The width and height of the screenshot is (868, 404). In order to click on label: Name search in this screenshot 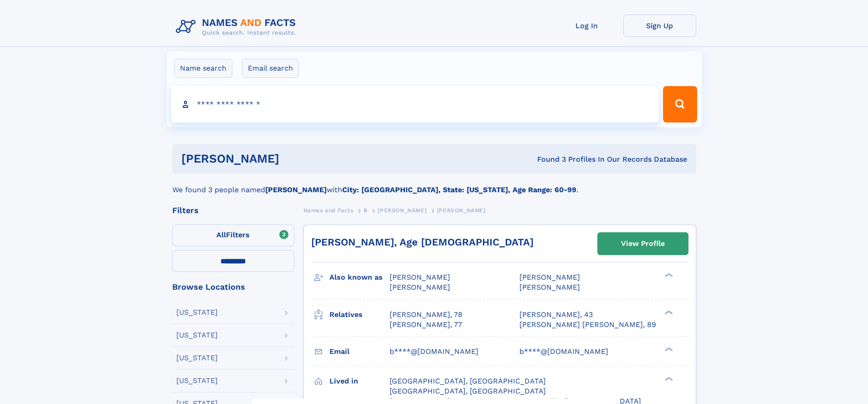, I will do `click(203, 68)`.